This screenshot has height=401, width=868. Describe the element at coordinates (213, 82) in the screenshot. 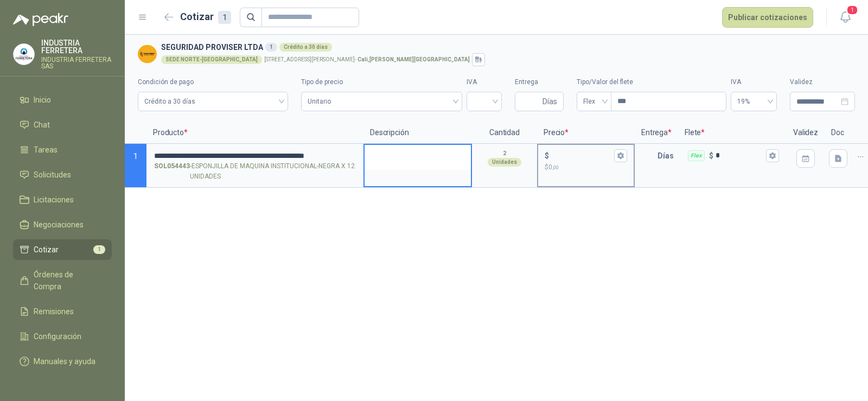

I see `label: Condición de pago` at that location.